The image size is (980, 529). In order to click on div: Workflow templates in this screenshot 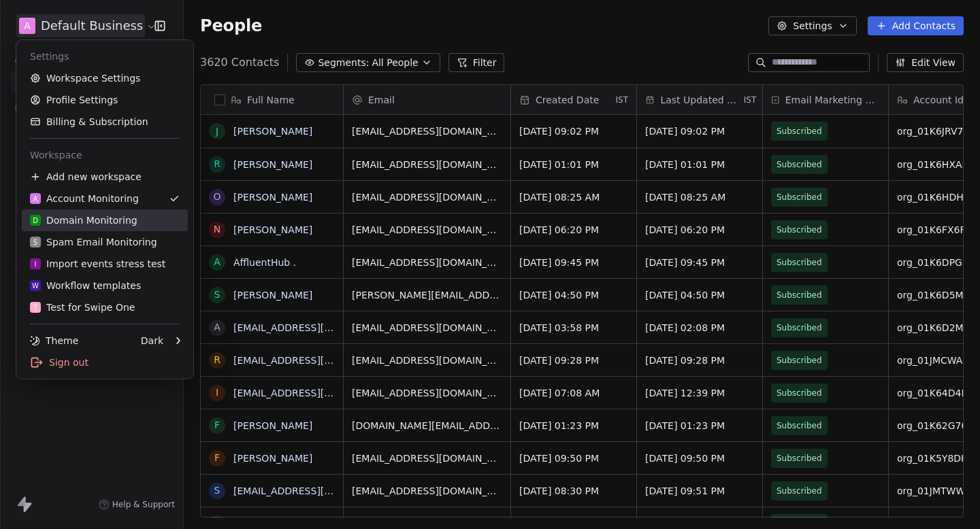, I will do `click(85, 286)`.